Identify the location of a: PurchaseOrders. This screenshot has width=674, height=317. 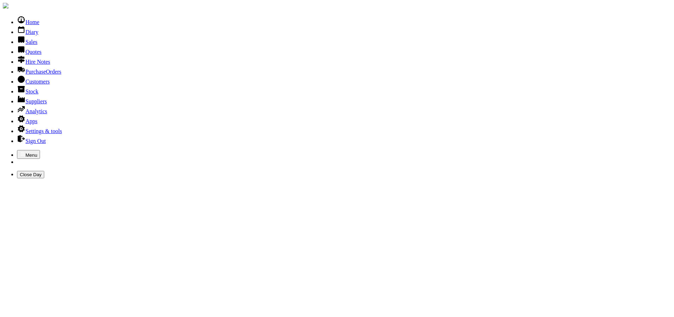
(39, 71).